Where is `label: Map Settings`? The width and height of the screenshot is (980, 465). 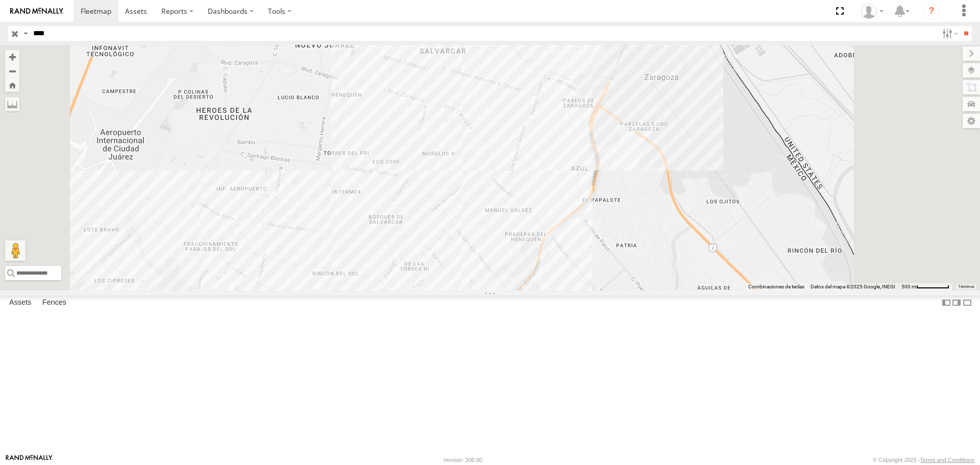
label: Map Settings is located at coordinates (972, 121).